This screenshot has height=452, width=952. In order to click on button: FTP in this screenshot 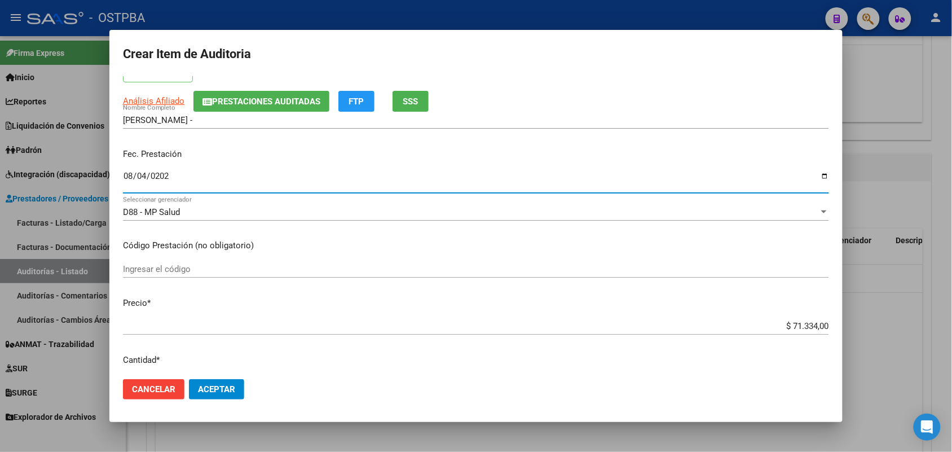, I will do `click(356, 101)`.